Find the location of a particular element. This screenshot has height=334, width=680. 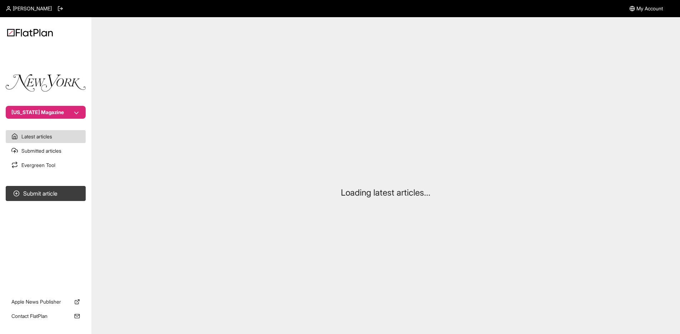

a: Latest articles is located at coordinates (46, 136).